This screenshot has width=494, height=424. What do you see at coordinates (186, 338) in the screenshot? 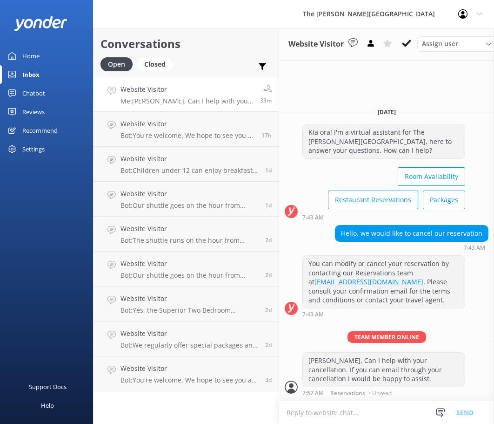
I see `a: Website VisitorBot:We regularly offer special packages and promotions. Please check our website o...` at bounding box center [186, 338].